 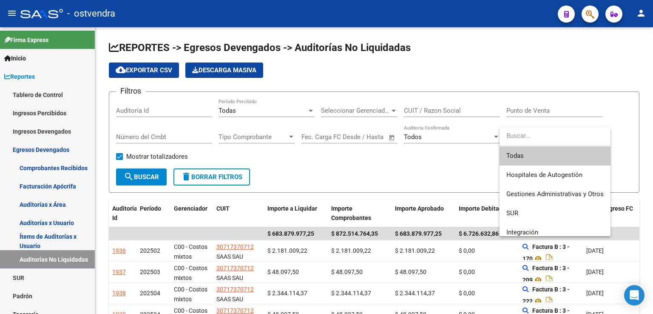 I want to click on span: Todas, so click(x=555, y=156).